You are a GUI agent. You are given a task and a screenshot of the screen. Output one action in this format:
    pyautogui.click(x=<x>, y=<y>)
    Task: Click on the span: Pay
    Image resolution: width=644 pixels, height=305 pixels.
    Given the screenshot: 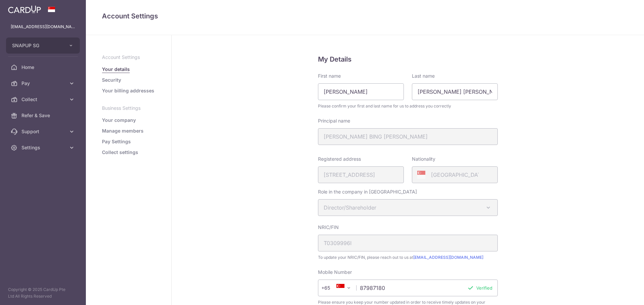 What is the action you would take?
    pyautogui.click(x=44, y=83)
    